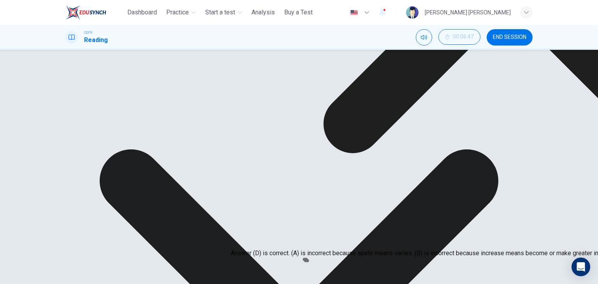 This screenshot has width=598, height=284. Describe the element at coordinates (581, 267) in the screenshot. I see `div: Open Intercom Messenger` at that location.